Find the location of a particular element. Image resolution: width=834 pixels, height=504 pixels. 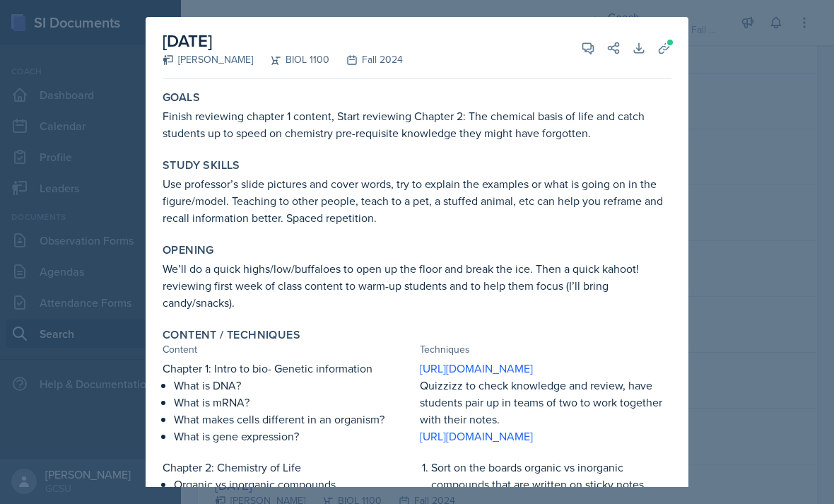

label: Content / Techniques is located at coordinates (231, 335).